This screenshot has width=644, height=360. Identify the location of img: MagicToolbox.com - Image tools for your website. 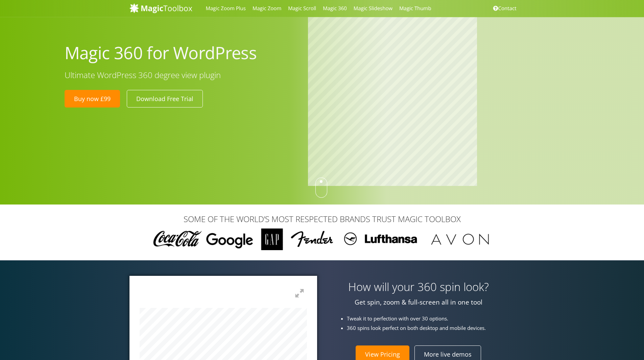
(161, 8).